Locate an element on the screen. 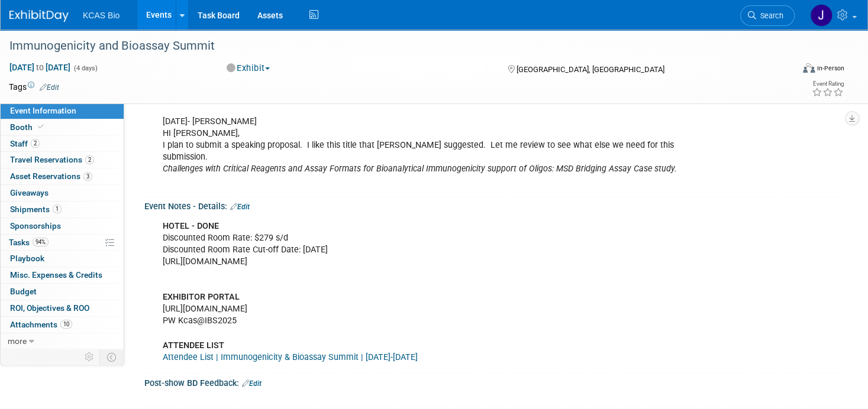 This screenshot has height=409, width=868. img: Jocelyn King is located at coordinates (821, 15).